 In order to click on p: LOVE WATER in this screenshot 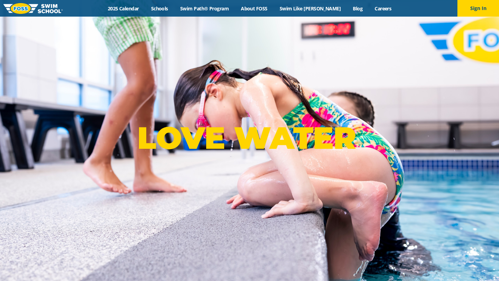, I will do `click(249, 138)`.